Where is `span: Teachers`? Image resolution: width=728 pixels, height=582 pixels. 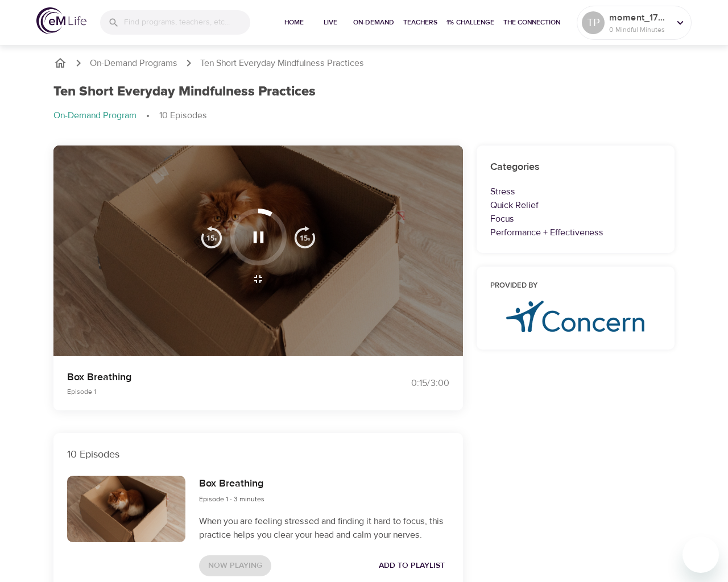
span: Teachers is located at coordinates (420, 22).